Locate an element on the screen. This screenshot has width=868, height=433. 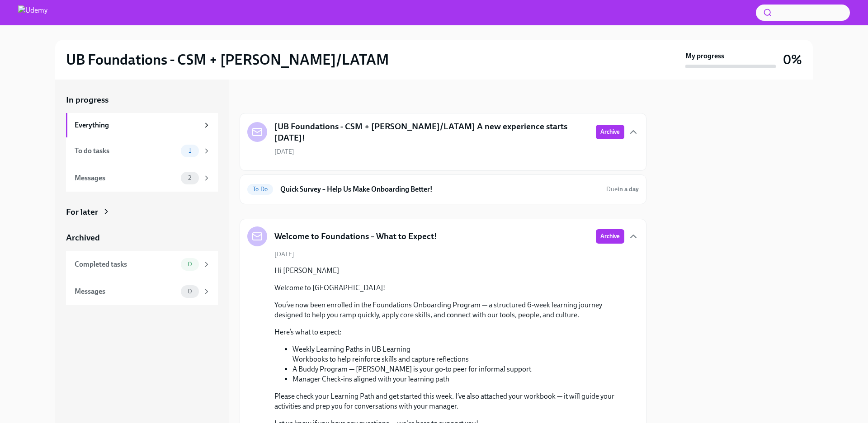
span: 2 is located at coordinates (189, 178).